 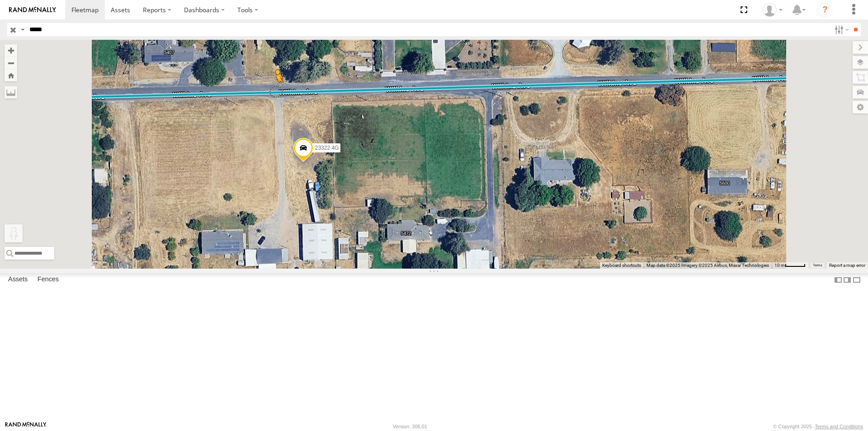 What do you see at coordinates (772, 10) in the screenshot?
I see `div: Andres Calderon` at bounding box center [772, 10].